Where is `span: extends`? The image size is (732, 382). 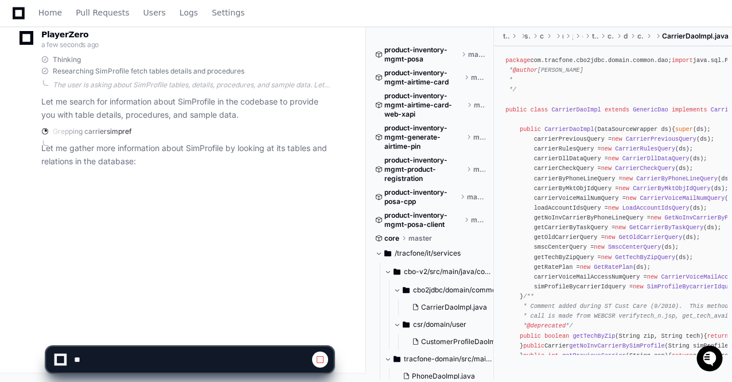
span: extends is located at coordinates (617, 110).